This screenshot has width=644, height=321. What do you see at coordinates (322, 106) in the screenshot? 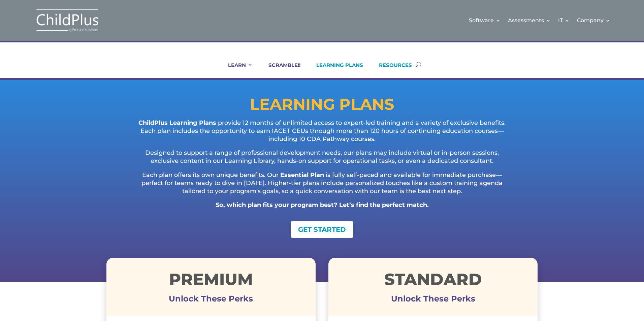
I see `h1: LEARNING PLANS` at bounding box center [322, 106].